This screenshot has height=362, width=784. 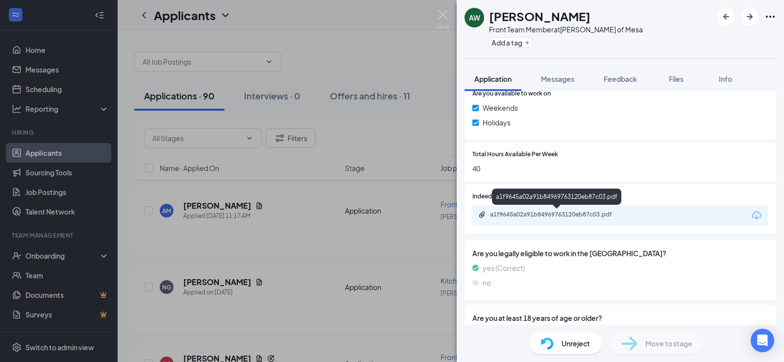 What do you see at coordinates (511, 42) in the screenshot?
I see `button: PlusAdd a tag` at bounding box center [511, 42].